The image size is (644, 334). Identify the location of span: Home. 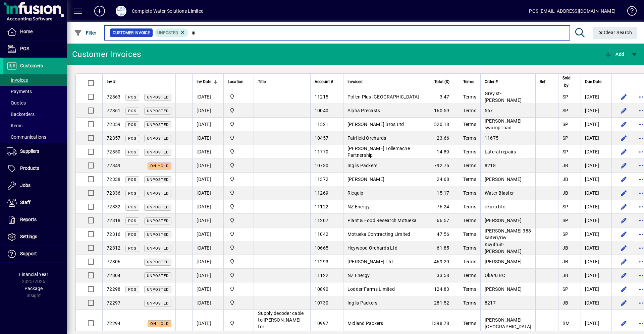
(26, 31).